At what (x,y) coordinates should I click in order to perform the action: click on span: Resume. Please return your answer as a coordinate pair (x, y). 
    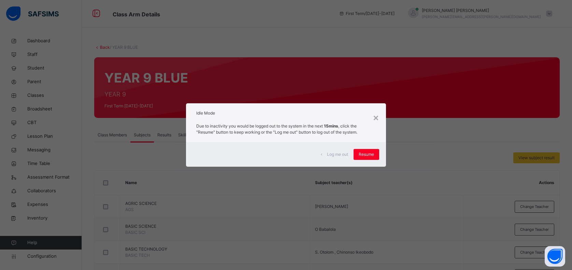
    Looking at the image, I should click on (366, 155).